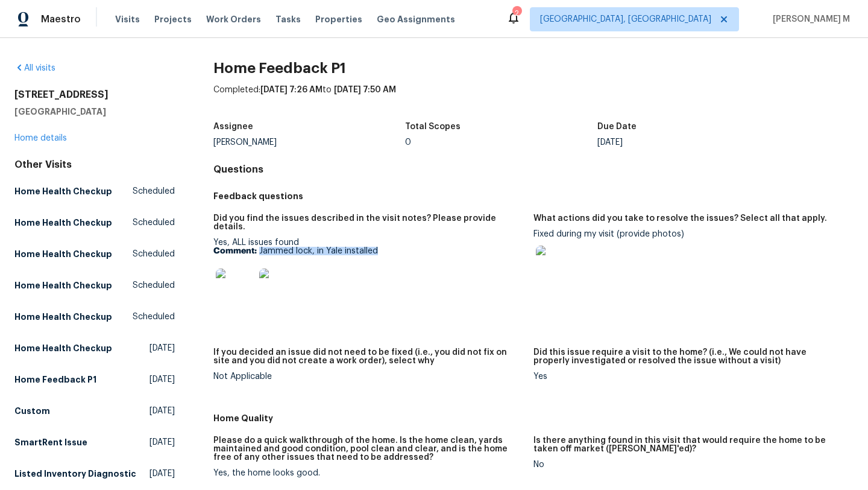 The height and width of the screenshot is (490, 868). I want to click on h5: Is there anything found in this visit that would require the home to be taken off market ([PERSON..., so click(688, 445).